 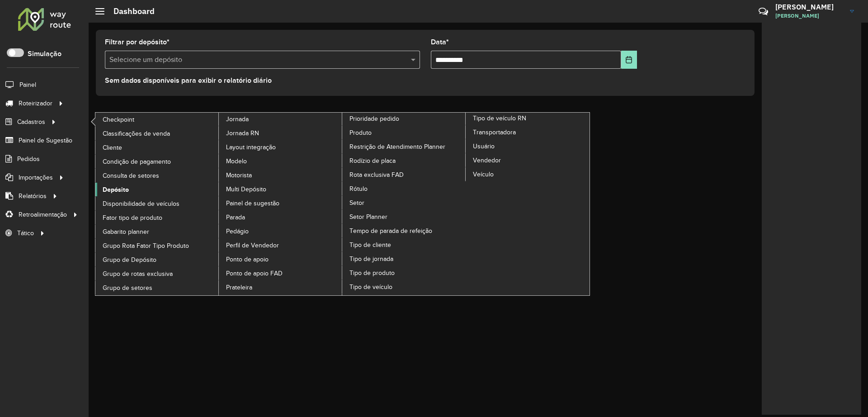 What do you see at coordinates (281, 259) in the screenshot?
I see `a: Ponto de apoio` at bounding box center [281, 259].